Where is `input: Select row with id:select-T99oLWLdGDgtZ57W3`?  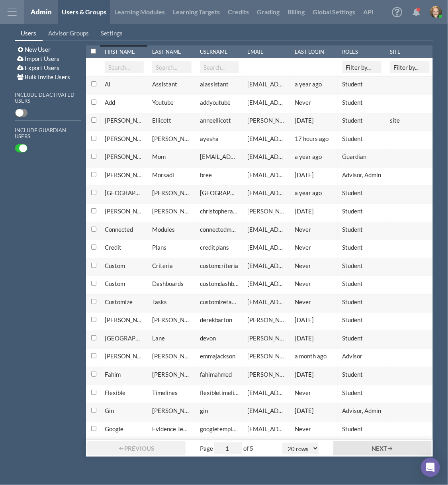 input: Select row with id:select-T99oLWLdGDgtZ57W3 is located at coordinates (94, 410).